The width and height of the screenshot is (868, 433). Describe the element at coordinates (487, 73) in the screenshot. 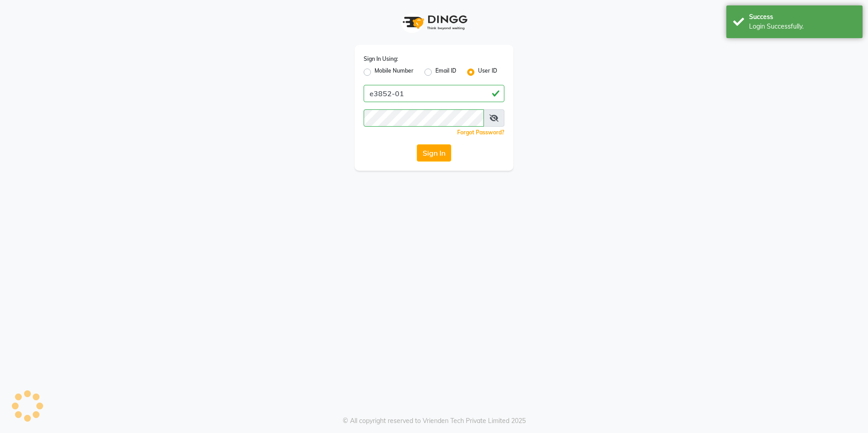

I see `label: User ID` at that location.